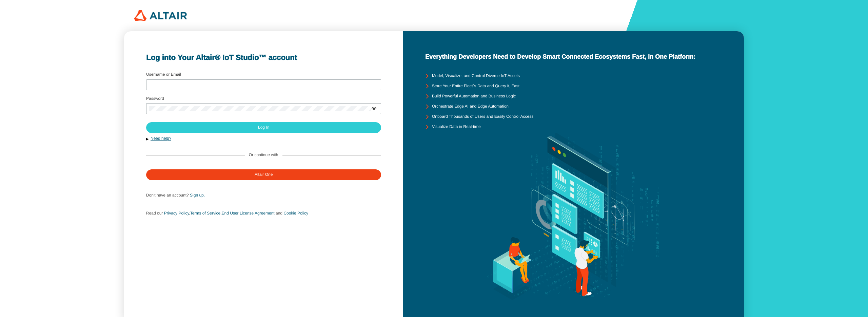  What do you see at coordinates (473, 97) in the screenshot?
I see `unity-typography: Build Powerful Automation and Business Logic` at bounding box center [473, 97].